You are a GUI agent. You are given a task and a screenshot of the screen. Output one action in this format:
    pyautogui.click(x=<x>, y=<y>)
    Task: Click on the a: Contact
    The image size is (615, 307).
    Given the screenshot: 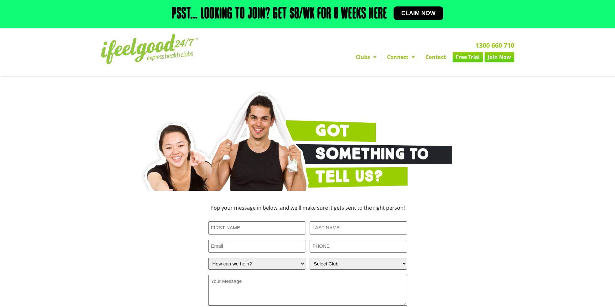 What is the action you would take?
    pyautogui.click(x=435, y=57)
    